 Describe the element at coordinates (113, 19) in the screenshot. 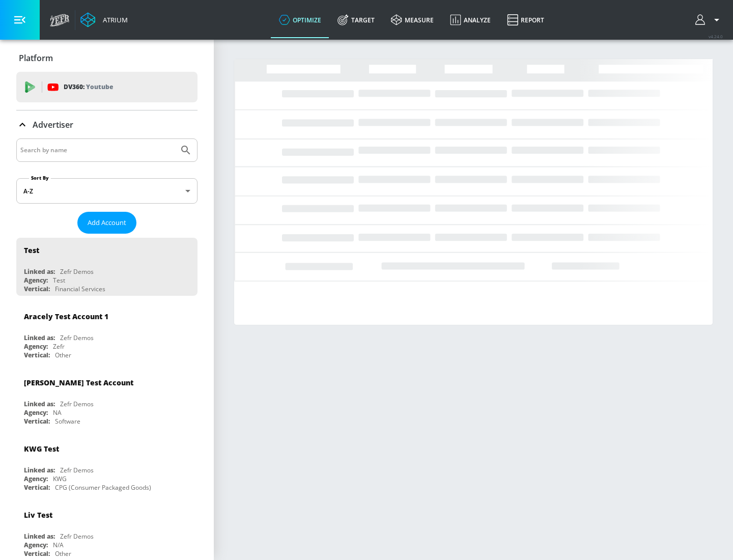

I see `div: Atrium` at that location.